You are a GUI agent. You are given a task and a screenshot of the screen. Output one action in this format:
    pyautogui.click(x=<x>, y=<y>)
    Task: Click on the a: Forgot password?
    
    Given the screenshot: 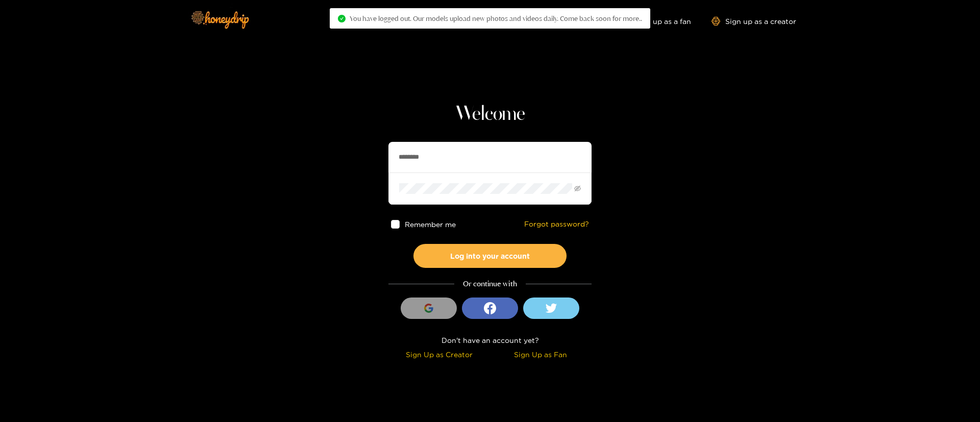 What is the action you would take?
    pyautogui.click(x=556, y=224)
    